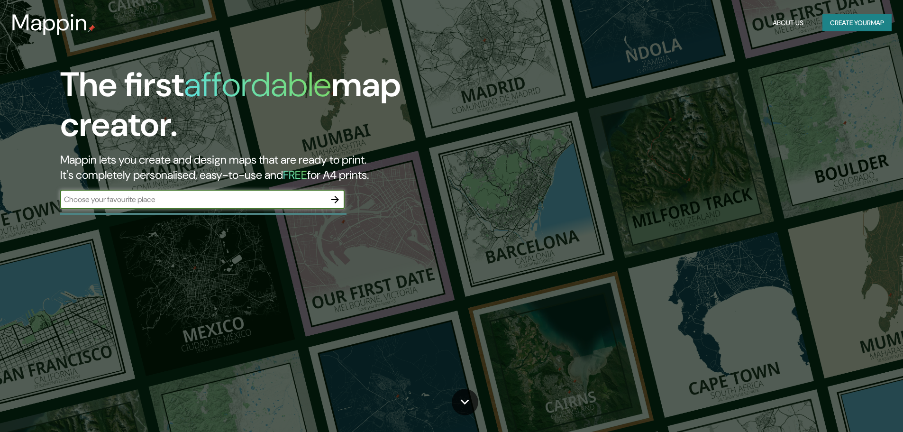 This screenshot has height=432, width=903. What do you see at coordinates (286, 109) in the screenshot?
I see `h1: The first map creator.` at bounding box center [286, 109].